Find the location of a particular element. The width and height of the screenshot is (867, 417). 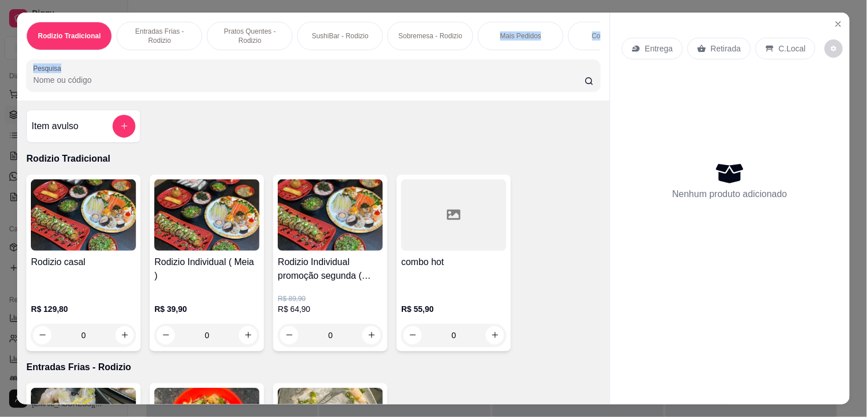

h4: Rodizio Individual ( Meia ) is located at coordinates (207, 269).